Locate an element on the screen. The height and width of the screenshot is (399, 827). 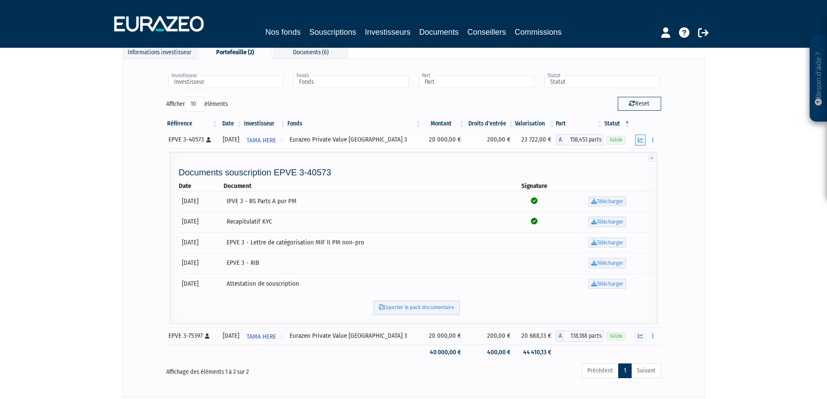
th: Référence : activer pour trier la colonne par ordre croissant is located at coordinates (192, 124).